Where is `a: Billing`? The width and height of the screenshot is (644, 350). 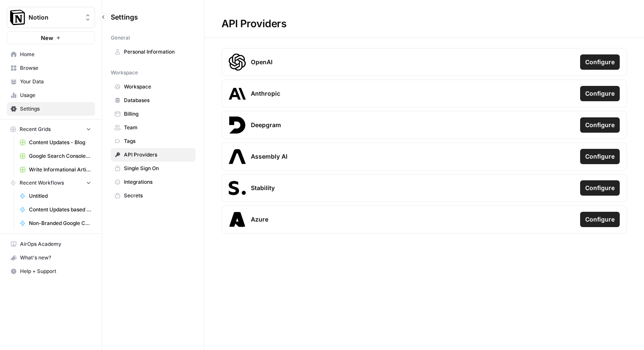 a: Billing is located at coordinates (153, 114).